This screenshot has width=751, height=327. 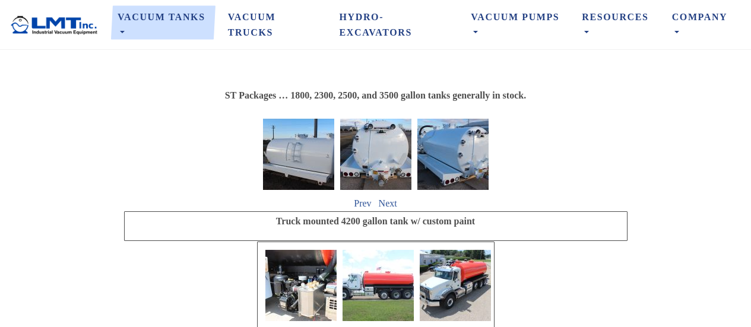 What do you see at coordinates (376, 154) in the screenshot?
I see `img: IMG_4358.JPG` at bounding box center [376, 154].